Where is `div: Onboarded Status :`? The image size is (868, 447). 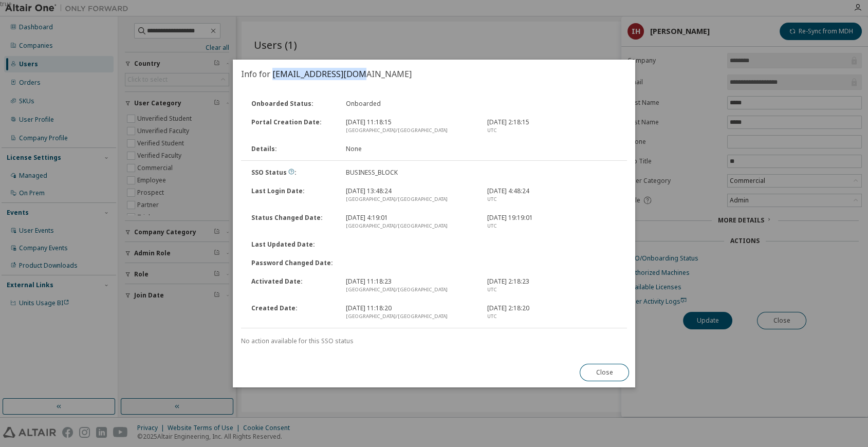
div: Onboarded Status : is located at coordinates (293, 104).